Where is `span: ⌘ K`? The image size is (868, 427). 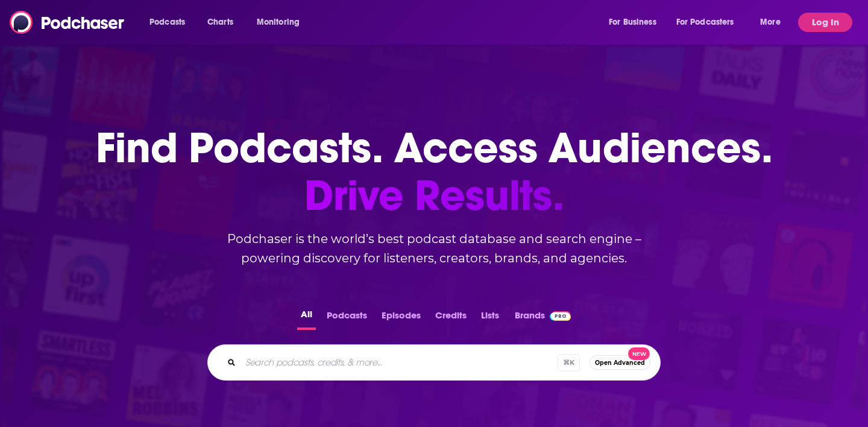
span: ⌘ K is located at coordinates (568, 362).